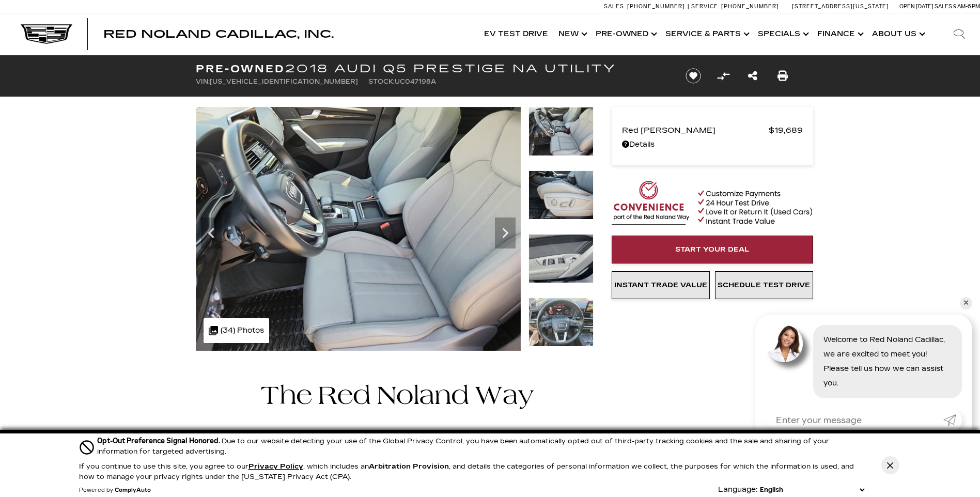 This screenshot has height=497, width=980. I want to click on img: Agent profile photo, so click(784, 343).